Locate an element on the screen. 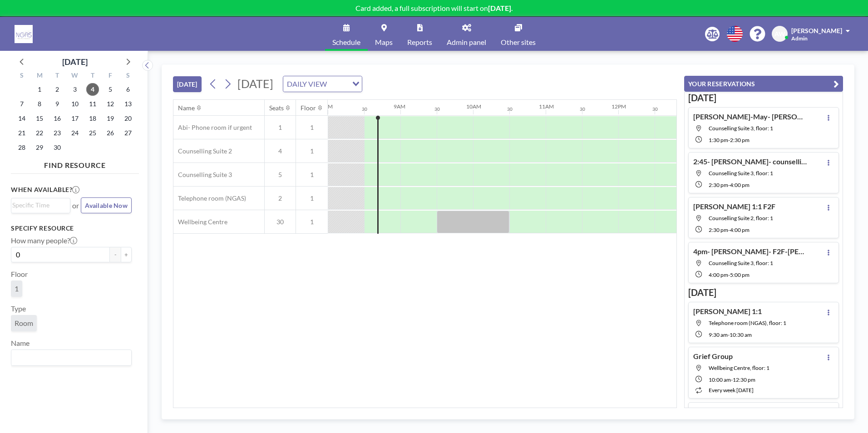 This screenshot has width=868, height=433. span: 10:30 AM is located at coordinates (741, 335).